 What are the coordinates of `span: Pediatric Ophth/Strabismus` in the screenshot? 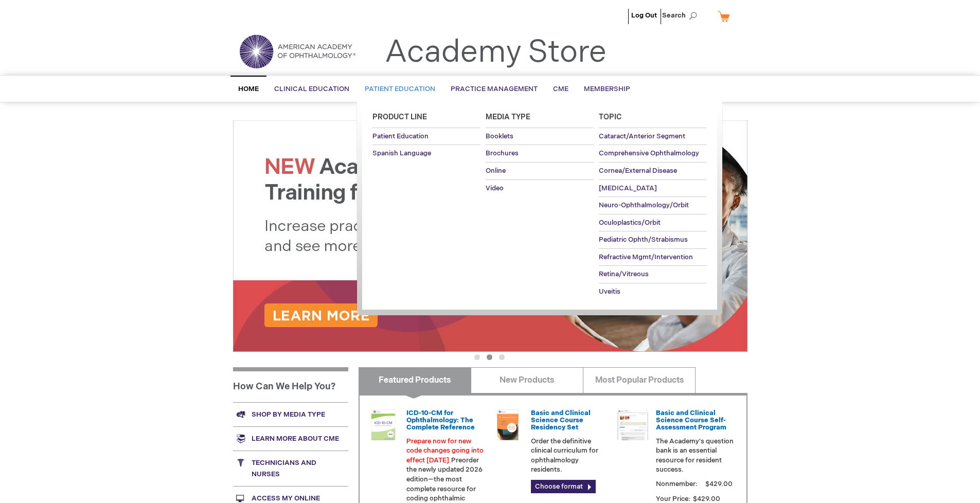 It's located at (643, 240).